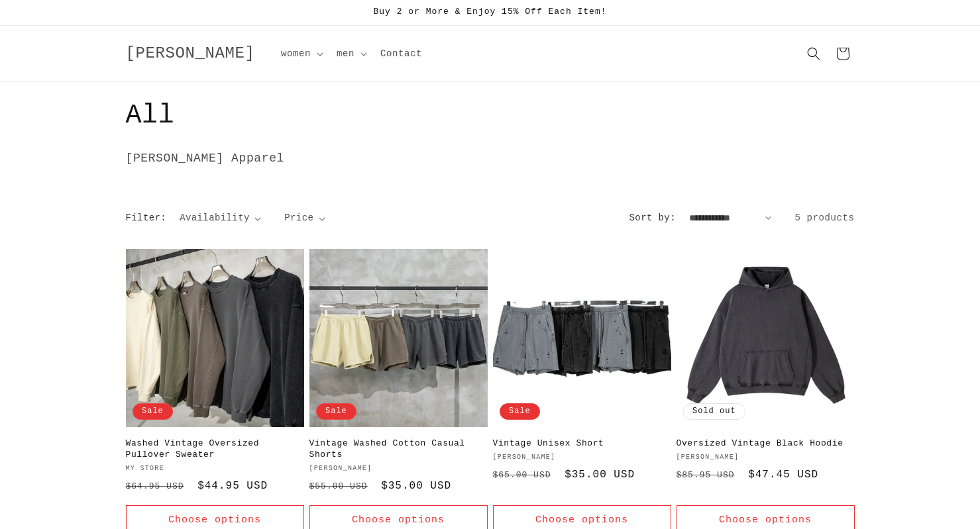  What do you see at coordinates (653, 218) in the screenshot?
I see `label: Sort by:` at bounding box center [653, 218].